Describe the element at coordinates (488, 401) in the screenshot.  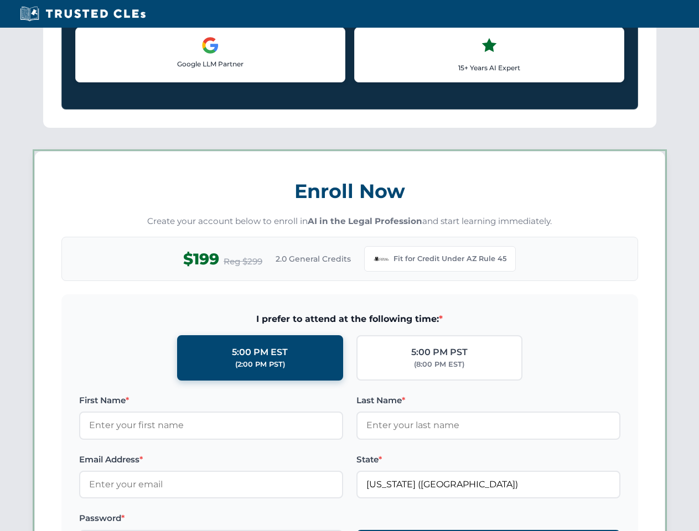
I see `label: Last Name` at that location.